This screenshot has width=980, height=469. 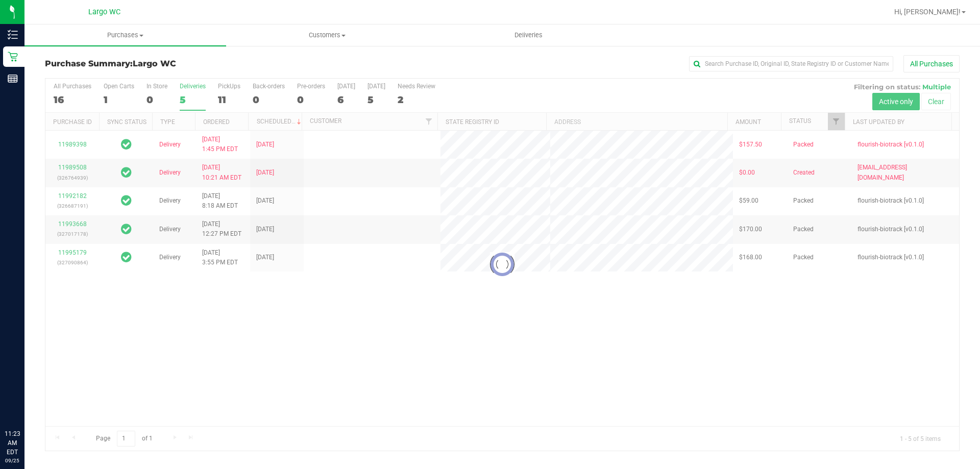 What do you see at coordinates (125, 35) in the screenshot?
I see `a: Purchases` at bounding box center [125, 35].